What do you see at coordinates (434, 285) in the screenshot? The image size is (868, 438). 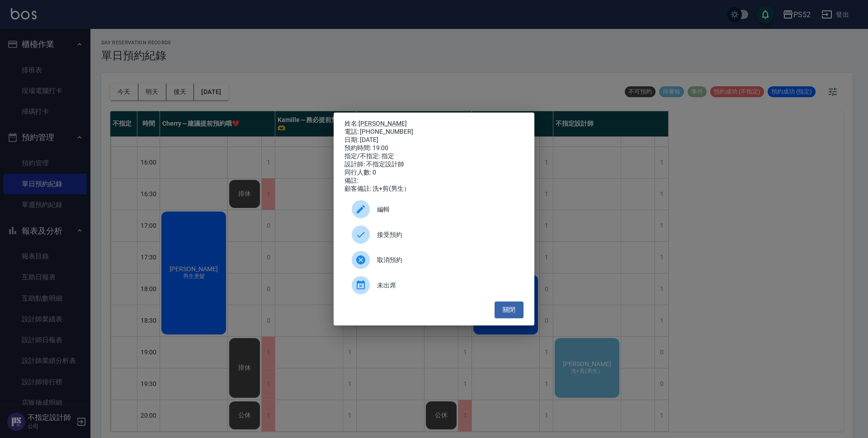 I see `div: 未出席` at bounding box center [434, 285].